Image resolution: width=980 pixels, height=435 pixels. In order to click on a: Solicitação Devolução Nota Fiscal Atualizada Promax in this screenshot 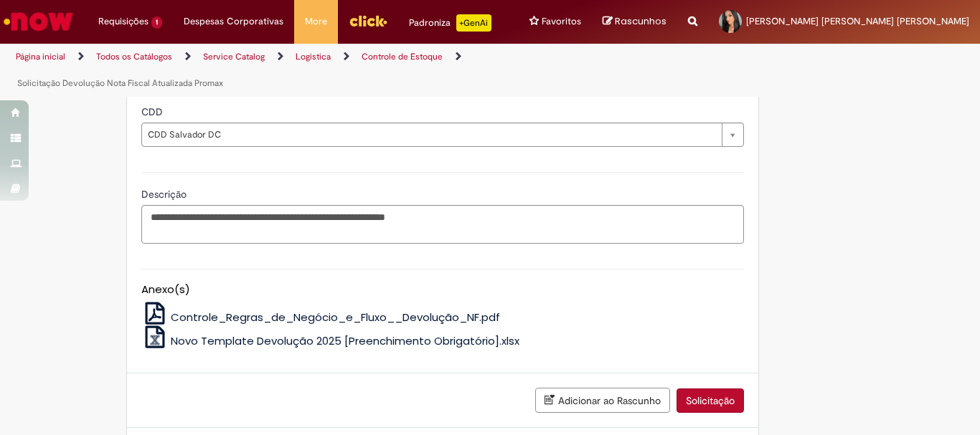, I will do `click(120, 83)`.